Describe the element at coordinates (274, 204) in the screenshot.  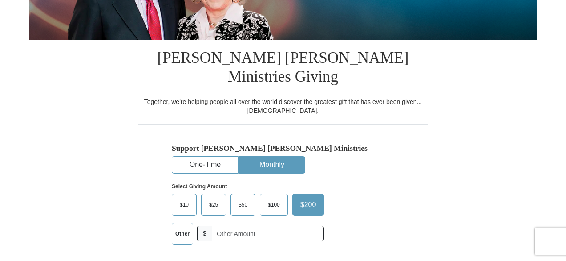
I see `span: $100` at that location.